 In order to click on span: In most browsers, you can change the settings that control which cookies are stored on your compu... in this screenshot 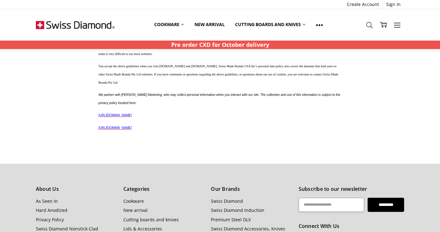, I will do `click(217, 50)`.